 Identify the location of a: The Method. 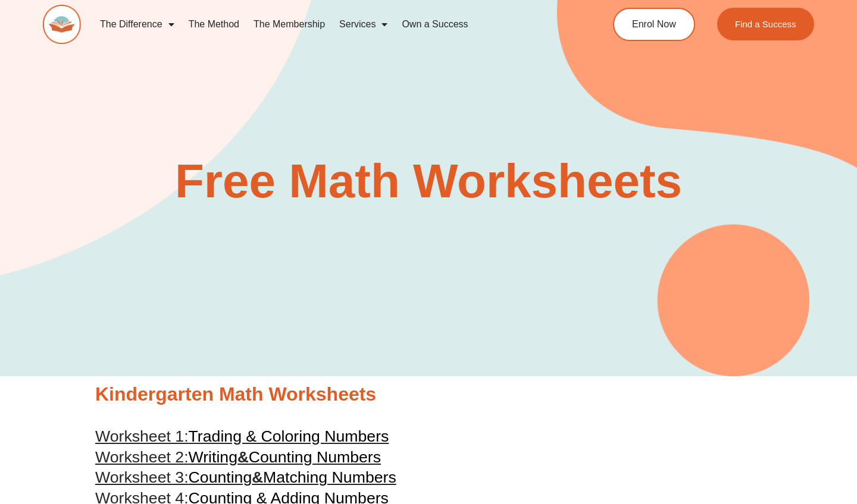
(213, 24).